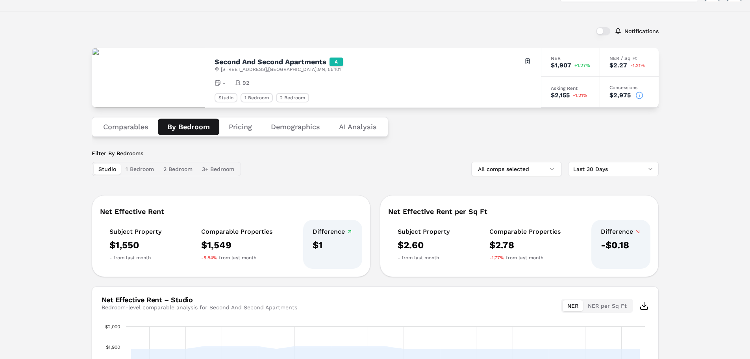 The height and width of the screenshot is (359, 750). I want to click on label: Filter By Bedrooms, so click(166, 153).